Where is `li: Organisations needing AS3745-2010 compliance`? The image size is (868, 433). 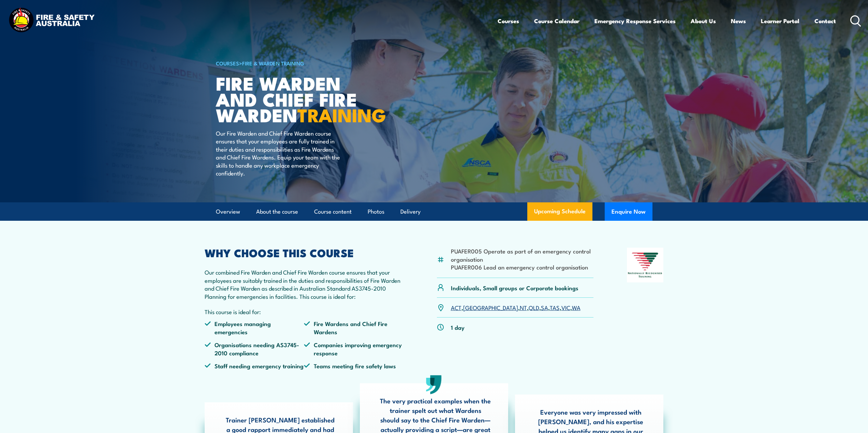 li: Organisations needing AS3745-2010 compliance is located at coordinates (255, 349).